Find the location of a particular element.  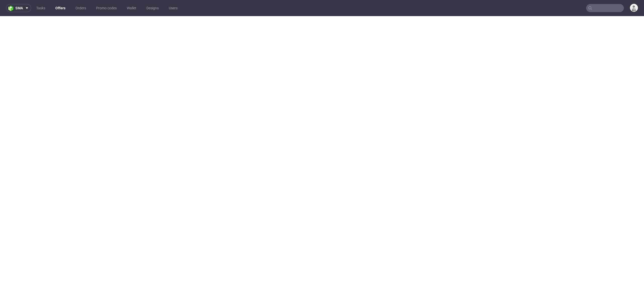

span: sma is located at coordinates (19, 8).